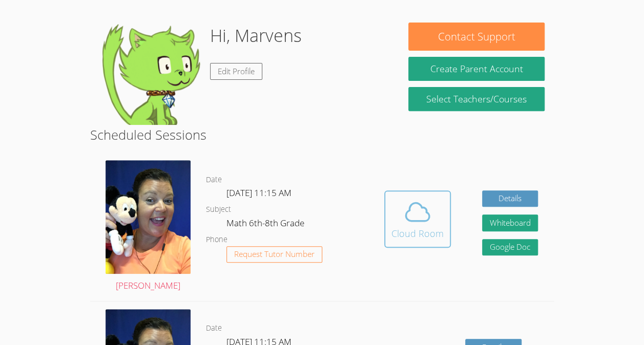 The width and height of the screenshot is (644, 345). Describe the element at coordinates (476, 99) in the screenshot. I see `a: Select Teachers/Courses` at that location.